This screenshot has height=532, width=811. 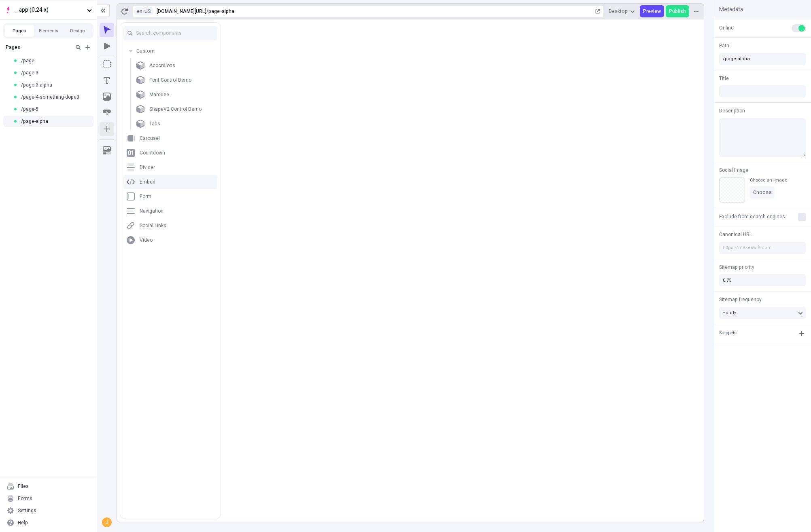 I want to click on span: Form, so click(x=146, y=197).